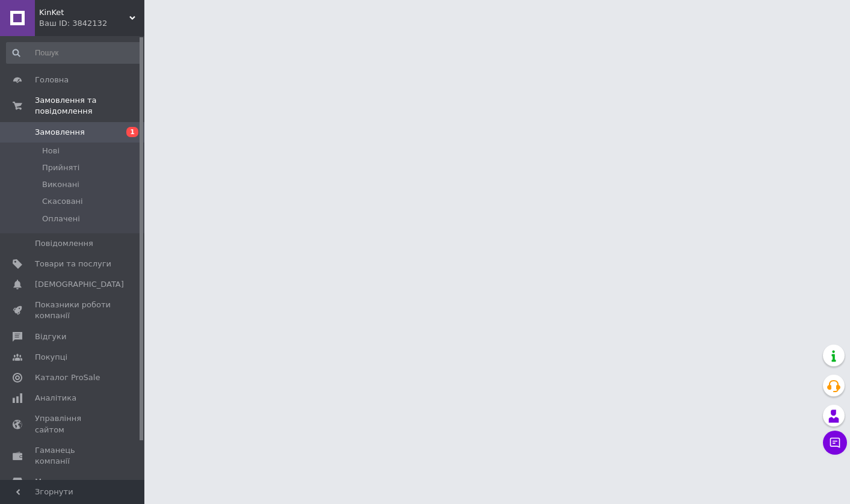 The height and width of the screenshot is (504, 850). Describe the element at coordinates (64, 244) in the screenshot. I see `span: Повідомлення` at that location.